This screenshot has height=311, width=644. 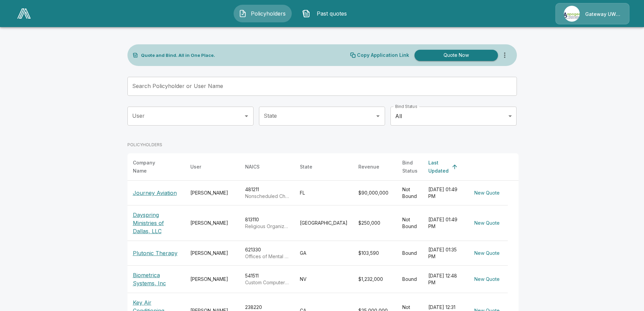 I want to click on img: Past quotes Icon, so click(x=306, y=14).